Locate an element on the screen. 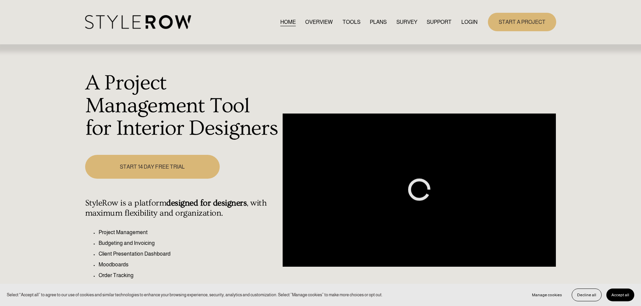  span: Accept all is located at coordinates (620, 295).